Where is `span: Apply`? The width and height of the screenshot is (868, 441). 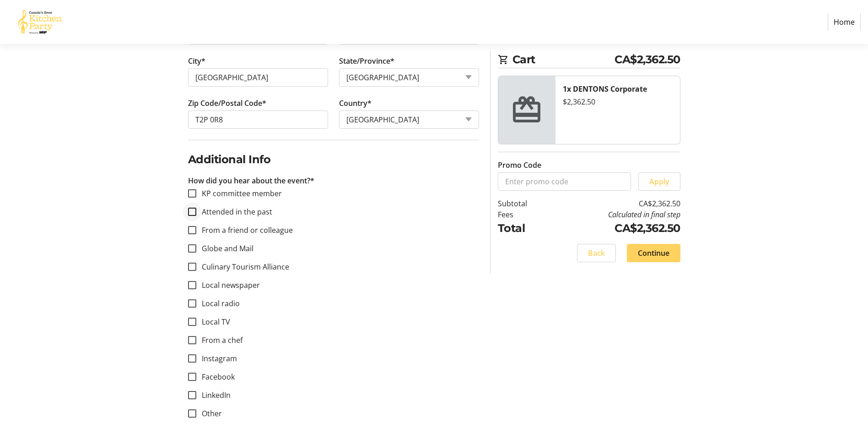 span: Apply is located at coordinates (659, 181).